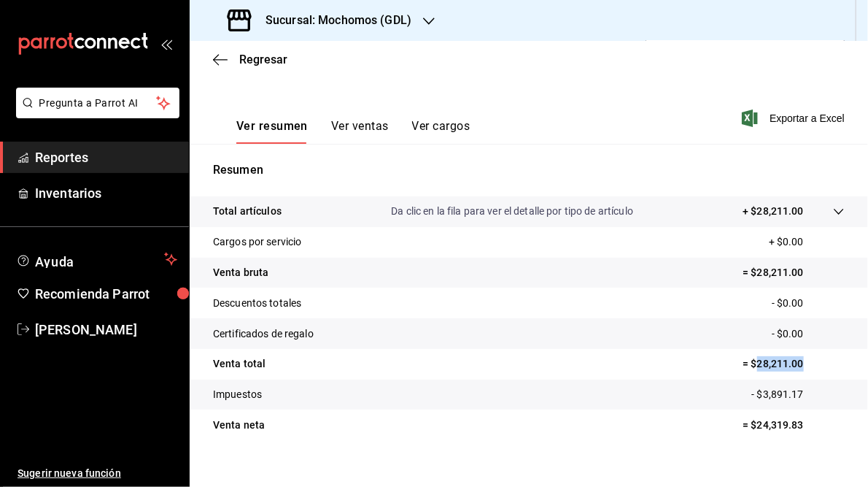 The width and height of the screenshot is (868, 487). Describe the element at coordinates (98, 103) in the screenshot. I see `span: Pregunta a Parrot AI` at that location.